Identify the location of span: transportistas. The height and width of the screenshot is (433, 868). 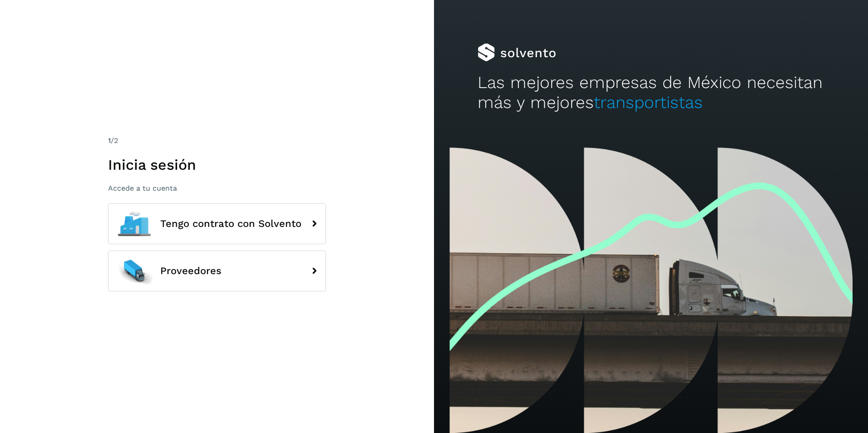
(648, 102).